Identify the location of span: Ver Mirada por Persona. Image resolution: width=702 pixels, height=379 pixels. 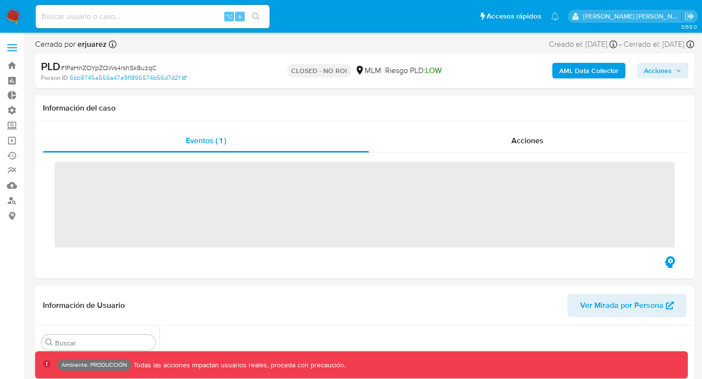
(622, 306).